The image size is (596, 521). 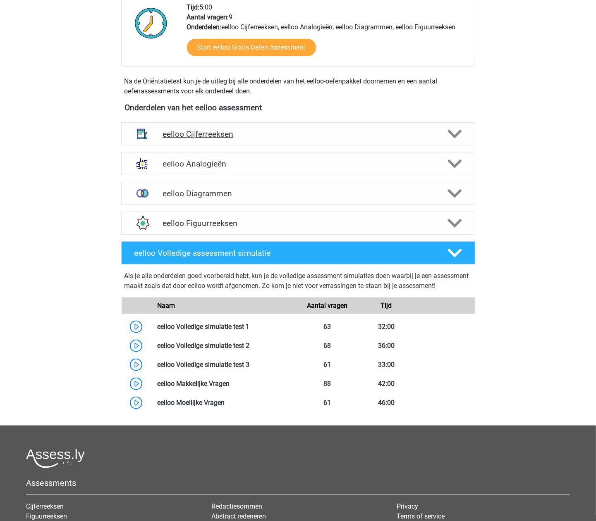 I want to click on img: analogieen, so click(x=142, y=164).